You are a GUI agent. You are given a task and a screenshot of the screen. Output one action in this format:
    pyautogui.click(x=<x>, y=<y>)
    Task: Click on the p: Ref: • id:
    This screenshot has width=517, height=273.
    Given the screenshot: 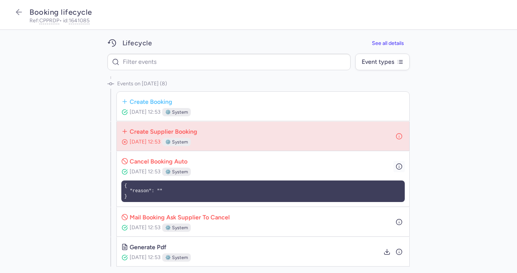 What is the action you would take?
    pyautogui.click(x=267, y=21)
    